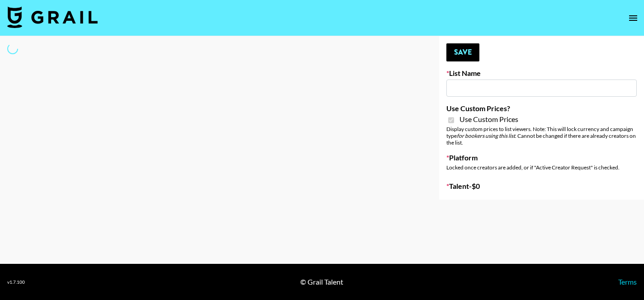 Image resolution: width=644 pixels, height=300 pixels. I want to click on div: v 1.7.100, so click(16, 282).